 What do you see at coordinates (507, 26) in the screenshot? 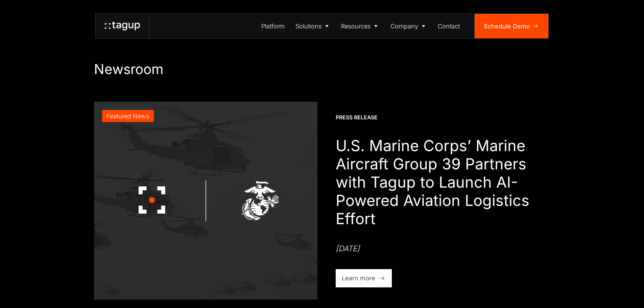
I see `div: Schedule Demo` at bounding box center [507, 26].